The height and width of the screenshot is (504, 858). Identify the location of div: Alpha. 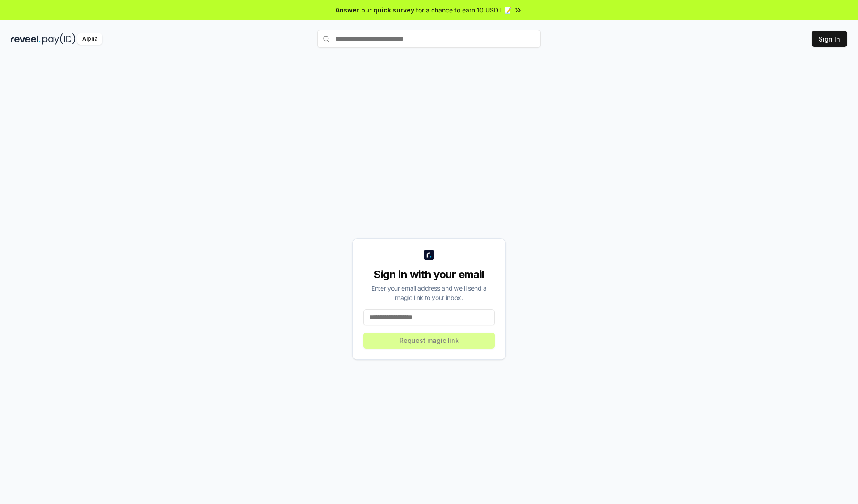
(90, 39).